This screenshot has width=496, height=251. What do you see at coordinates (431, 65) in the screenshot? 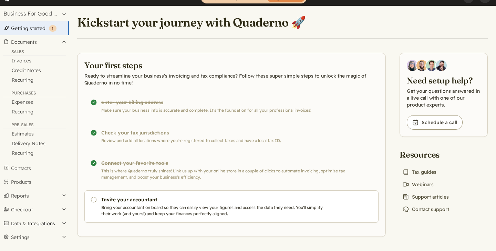
I see `img: Ivo Oltmans, Business Developer at Quaderno` at bounding box center [431, 65].